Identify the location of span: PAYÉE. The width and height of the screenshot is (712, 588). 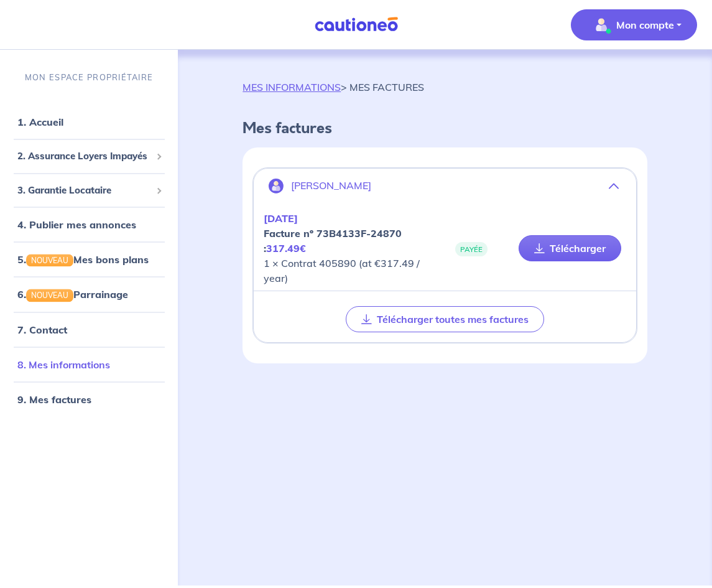
(471, 249).